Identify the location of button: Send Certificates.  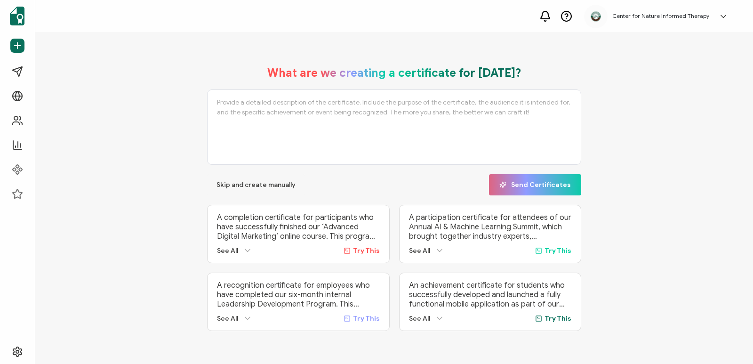
(535, 184).